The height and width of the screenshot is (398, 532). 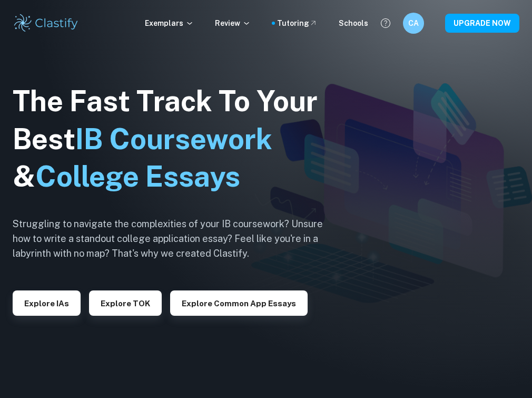 I want to click on a: Tutoring, so click(x=297, y=23).